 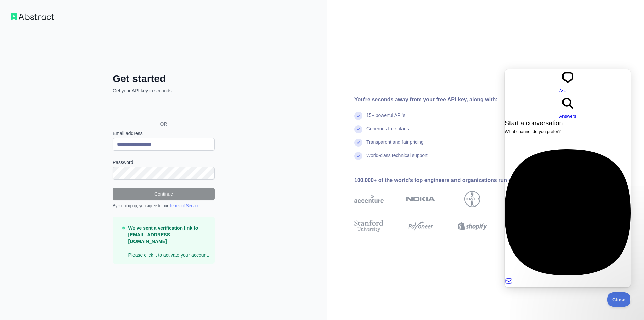 What do you see at coordinates (164, 133) in the screenshot?
I see `label: Email address` at bounding box center [164, 133].